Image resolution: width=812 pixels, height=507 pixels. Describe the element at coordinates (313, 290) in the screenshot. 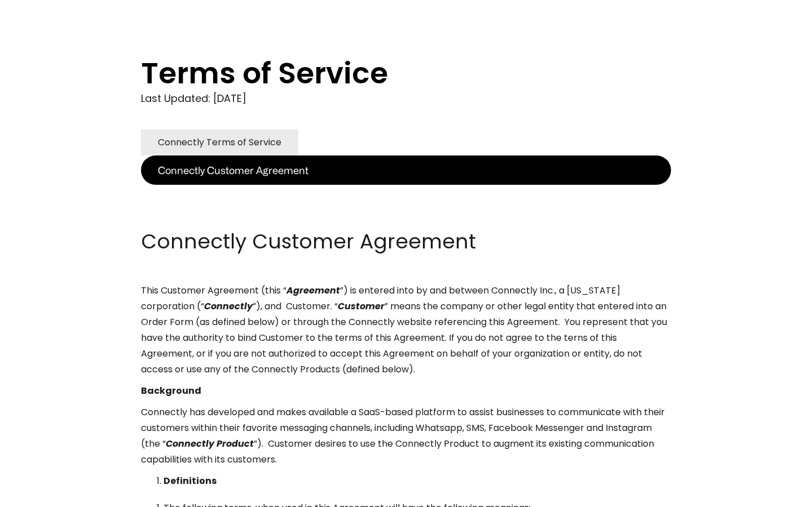

I see `em: Agreement` at that location.